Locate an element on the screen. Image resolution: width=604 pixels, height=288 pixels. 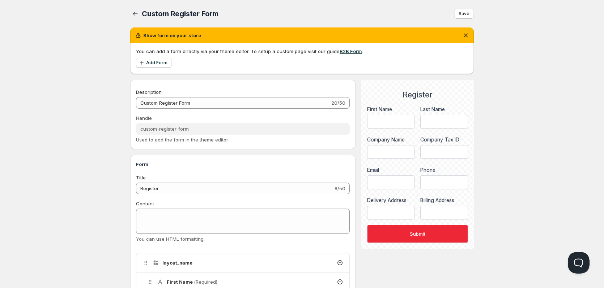
label: Company Name is located at coordinates (391, 140).